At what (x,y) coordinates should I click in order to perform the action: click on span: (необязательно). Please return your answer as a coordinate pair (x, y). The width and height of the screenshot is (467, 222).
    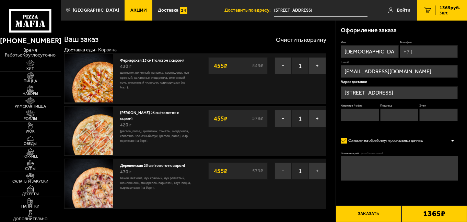
    Looking at the image, I should click on (372, 154).